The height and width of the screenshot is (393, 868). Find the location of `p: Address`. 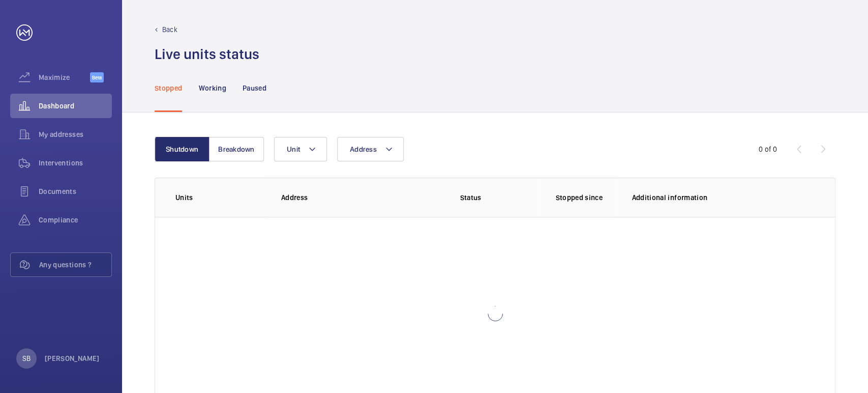

p: Address is located at coordinates (342, 197).